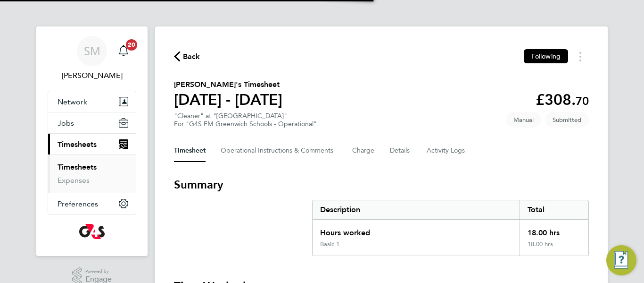 The width and height of the screenshot is (644, 283). I want to click on button: Network, so click(92, 102).